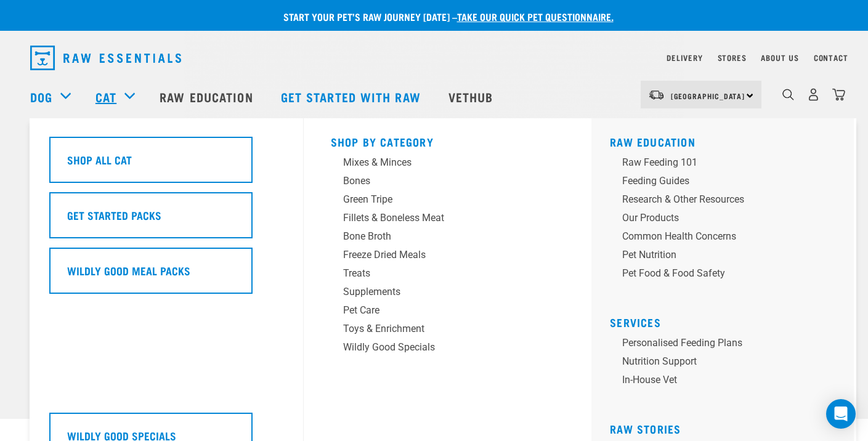 Image resolution: width=868 pixels, height=441 pixels. What do you see at coordinates (718, 218) in the screenshot?
I see `div: Our Products` at bounding box center [718, 218].